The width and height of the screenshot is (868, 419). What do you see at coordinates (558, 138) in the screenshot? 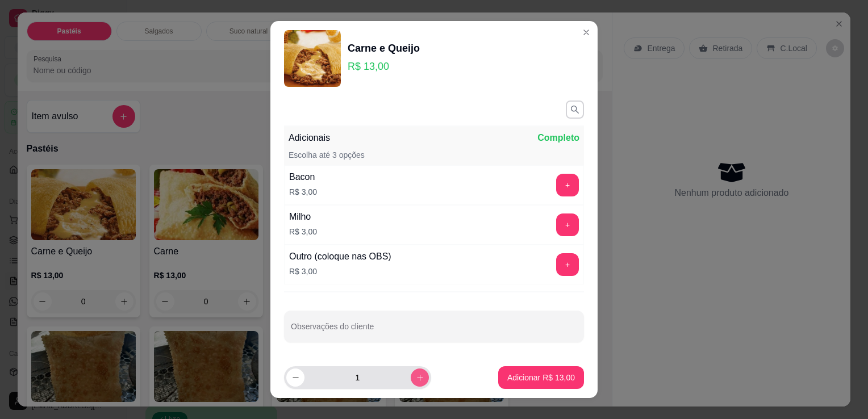
I see `p: Completo` at bounding box center [558, 138].